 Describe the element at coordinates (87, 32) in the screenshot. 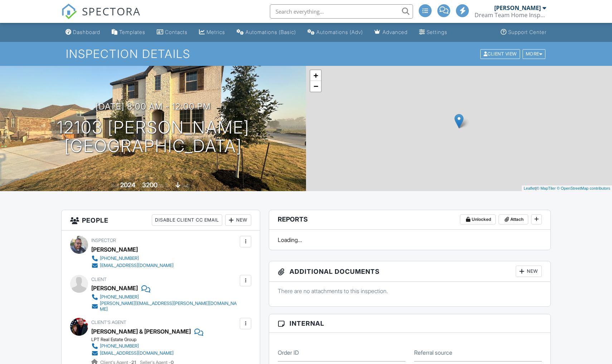

I see `div: Dashboard` at that location.